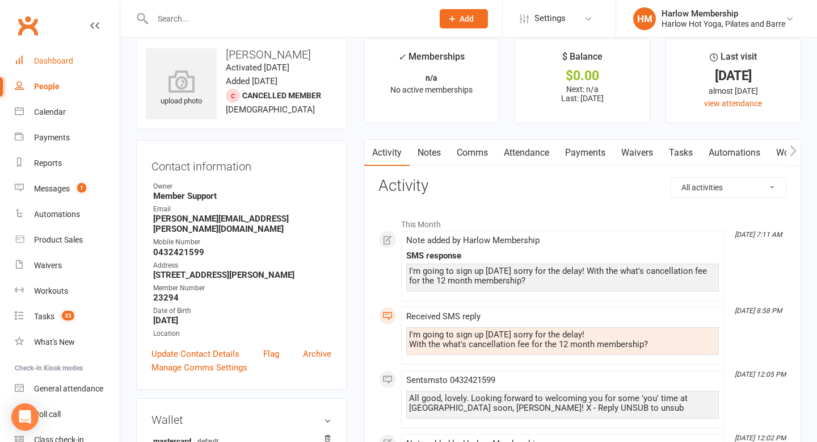 The image size is (817, 442). I want to click on h3: Wallet, so click(241, 419).